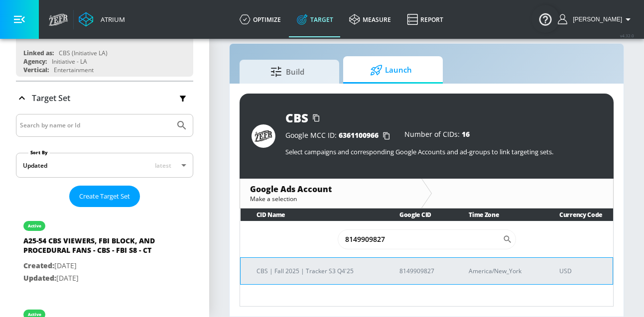 This screenshot has width=644, height=317. What do you see at coordinates (331, 189) in the screenshot?
I see `div: Google Ads Account` at bounding box center [331, 189].